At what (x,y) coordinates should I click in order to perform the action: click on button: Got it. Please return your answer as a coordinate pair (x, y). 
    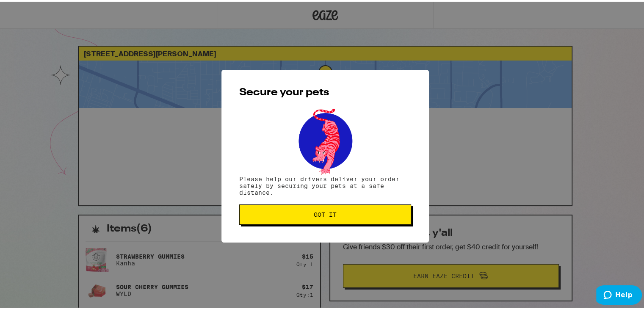
    Looking at the image, I should click on (325, 213).